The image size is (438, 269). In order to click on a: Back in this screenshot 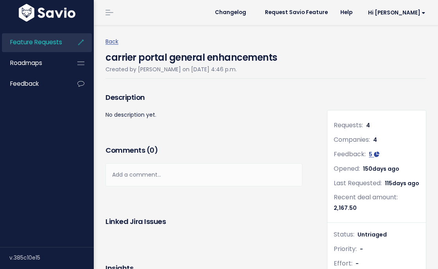, I will do `click(112, 41)`.